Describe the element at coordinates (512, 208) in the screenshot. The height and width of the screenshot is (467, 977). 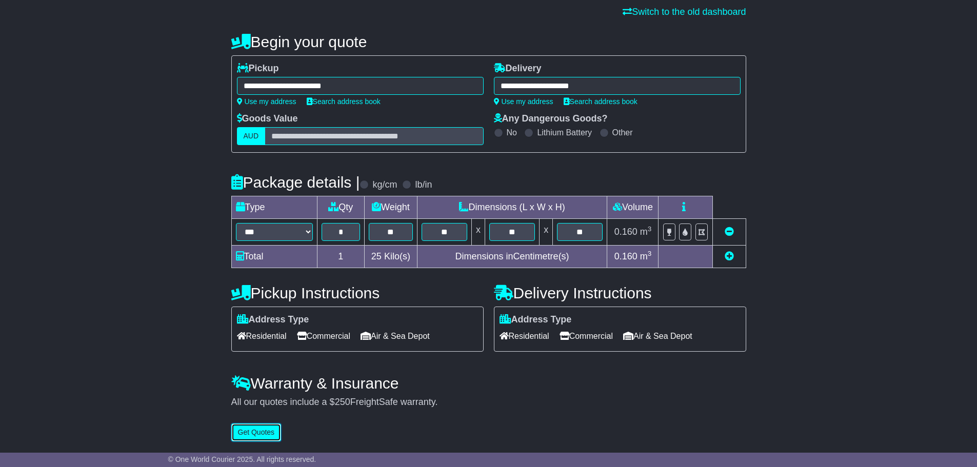
I see `td: Dimensions (L x W x H)` at that location.